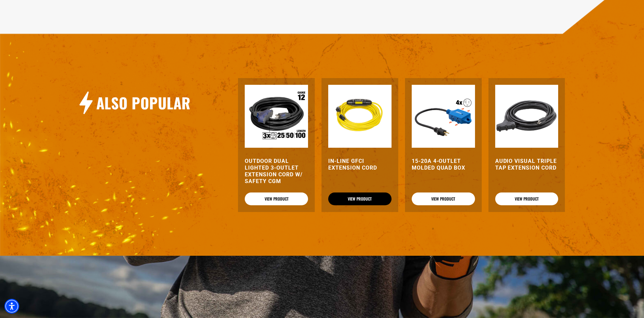 Image resolution: width=644 pixels, height=318 pixels. I want to click on a: Audio Visual Triple Tap Extension Cord, so click(527, 164).